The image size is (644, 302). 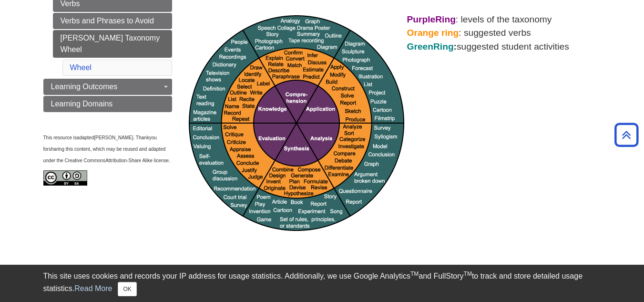 I want to click on a: Learning Outcomes, so click(x=108, y=87).